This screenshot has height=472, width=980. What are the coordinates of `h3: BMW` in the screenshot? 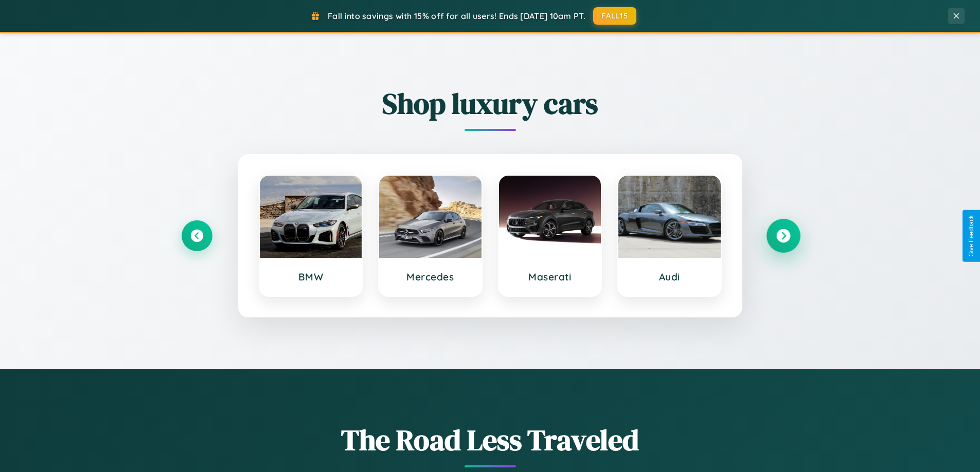 It's located at (310, 277).